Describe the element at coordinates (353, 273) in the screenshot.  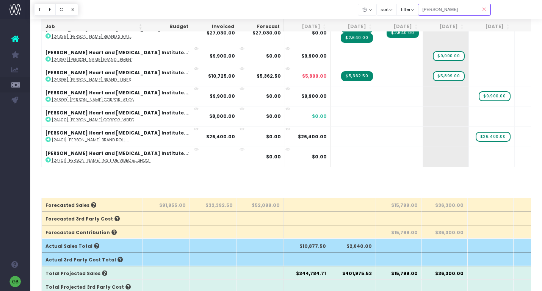
I see `th: $401,975.53` at that location.